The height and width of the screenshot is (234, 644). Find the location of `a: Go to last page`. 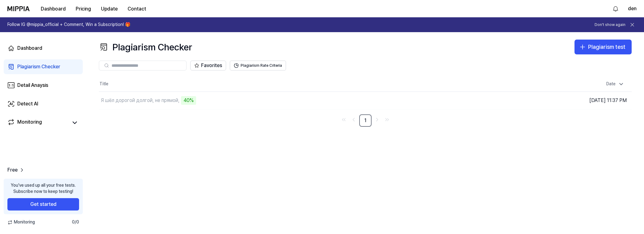

a: Go to last page is located at coordinates (387, 120).